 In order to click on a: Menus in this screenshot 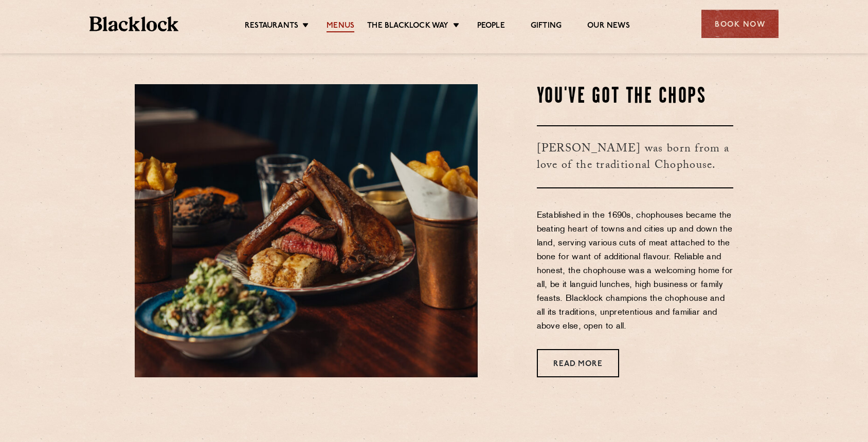, I will do `click(340, 26)`.